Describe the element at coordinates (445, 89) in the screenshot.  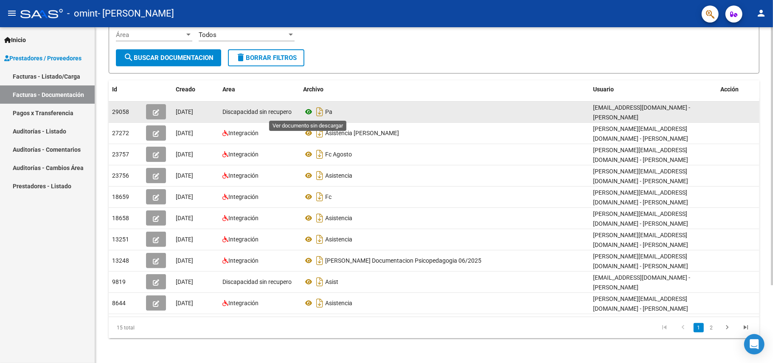
I see `datatable-header-cell: Archivo` at that location.